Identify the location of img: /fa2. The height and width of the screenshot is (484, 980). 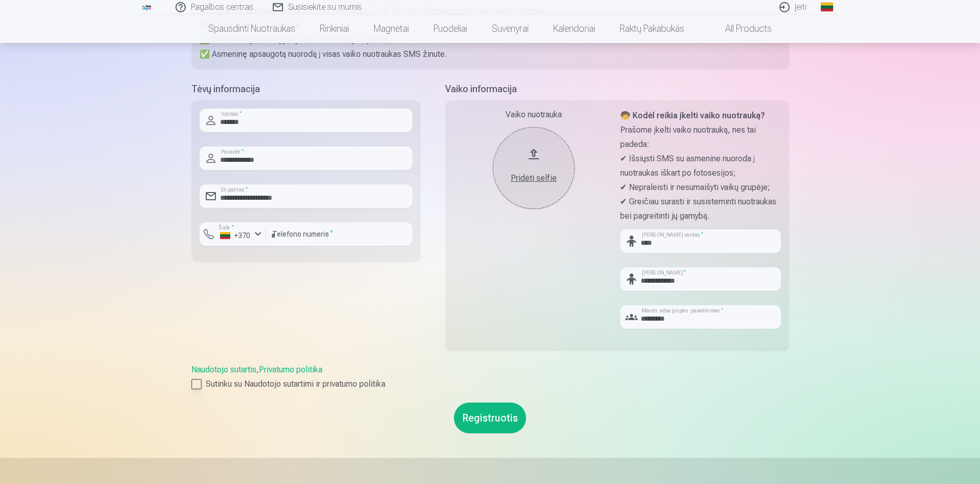
(147, 7).